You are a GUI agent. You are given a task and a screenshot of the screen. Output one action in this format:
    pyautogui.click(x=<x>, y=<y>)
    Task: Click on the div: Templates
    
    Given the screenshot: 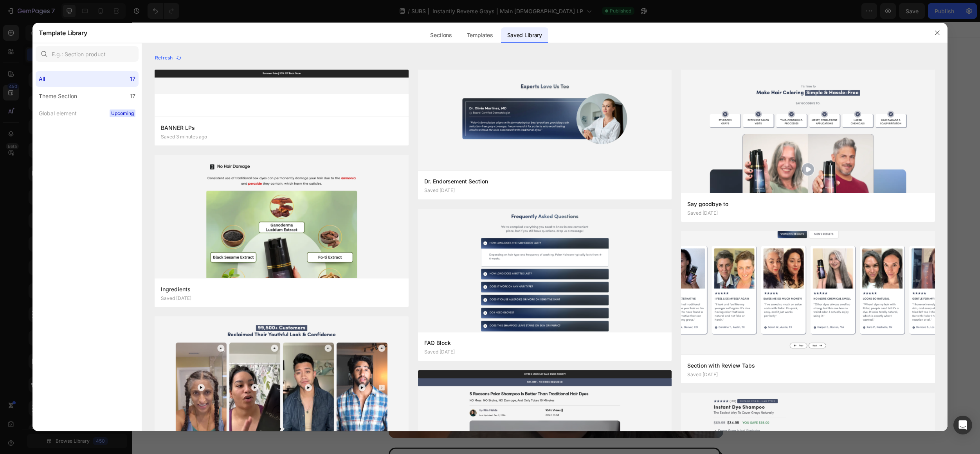 What is the action you would take?
    pyautogui.click(x=480, y=35)
    